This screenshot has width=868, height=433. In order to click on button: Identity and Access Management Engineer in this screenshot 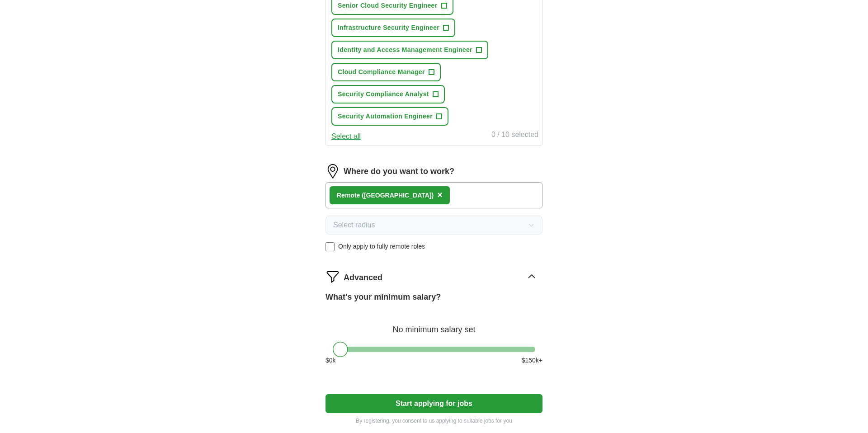, I will do `click(410, 50)`.